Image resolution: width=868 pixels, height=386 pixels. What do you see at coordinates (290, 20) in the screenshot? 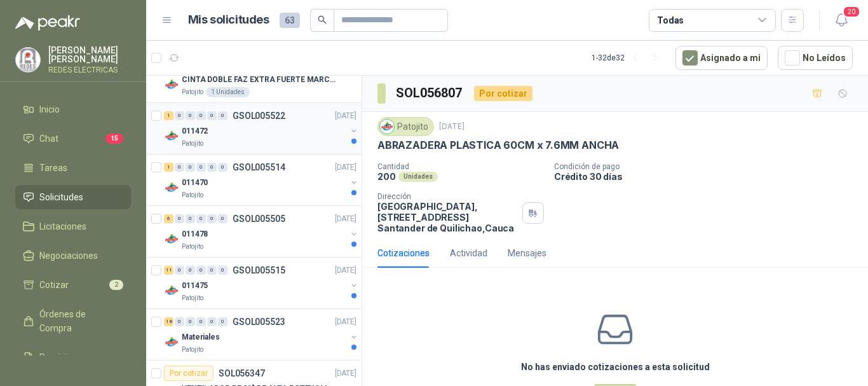
I see `span: 63` at bounding box center [290, 20].